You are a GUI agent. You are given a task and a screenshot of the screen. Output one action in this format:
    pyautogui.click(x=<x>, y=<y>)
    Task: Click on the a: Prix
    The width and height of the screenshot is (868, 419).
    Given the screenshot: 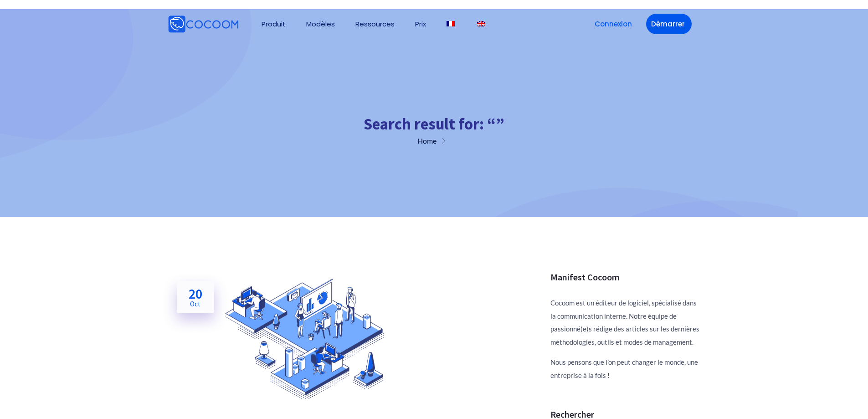 What is the action you would take?
    pyautogui.click(x=420, y=24)
    